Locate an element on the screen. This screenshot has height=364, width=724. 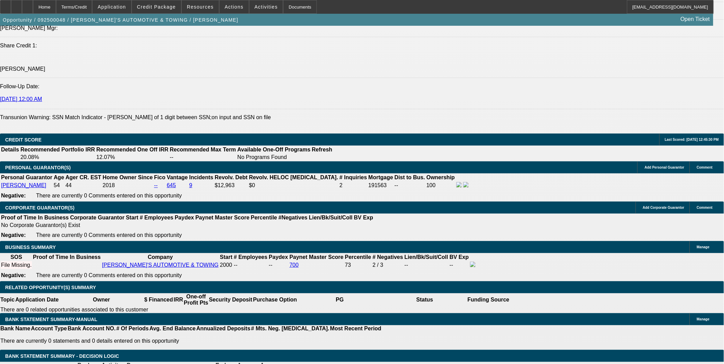
b: Corporate Guarantor is located at coordinates (97, 217).